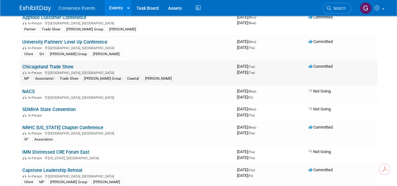  I want to click on a: Appfolio Customer Conference, so click(54, 18).